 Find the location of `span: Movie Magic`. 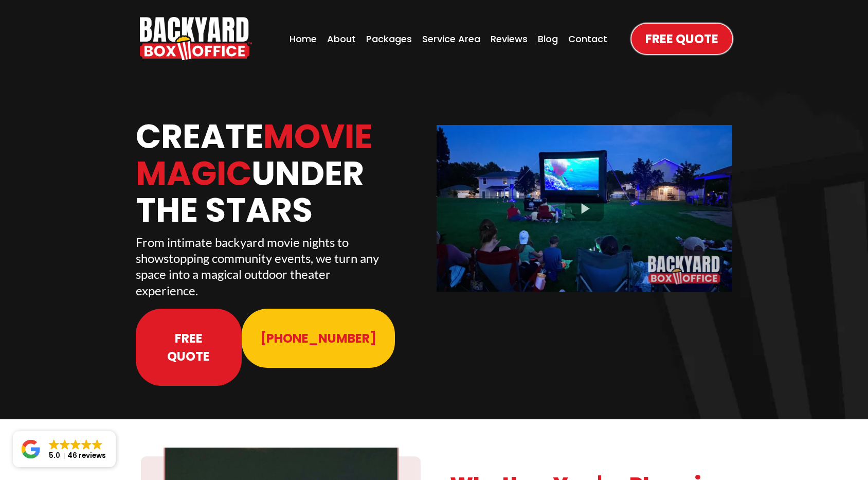

span: Movie Magic is located at coordinates (254, 155).